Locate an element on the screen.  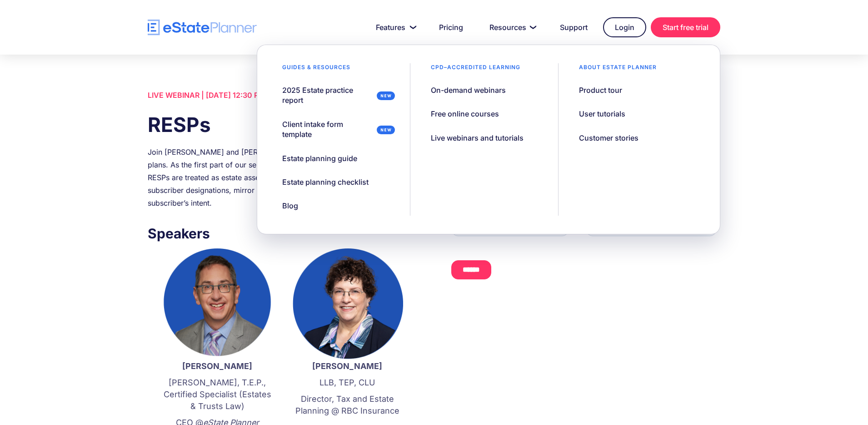
div: Estate planning guide is located at coordinates (320, 158).